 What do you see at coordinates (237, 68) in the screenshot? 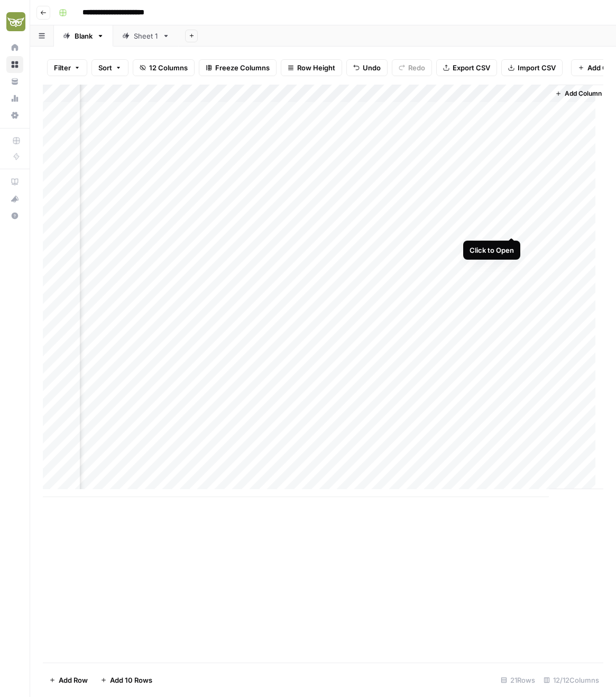
I see `button: Freeze Columns` at bounding box center [237, 68].